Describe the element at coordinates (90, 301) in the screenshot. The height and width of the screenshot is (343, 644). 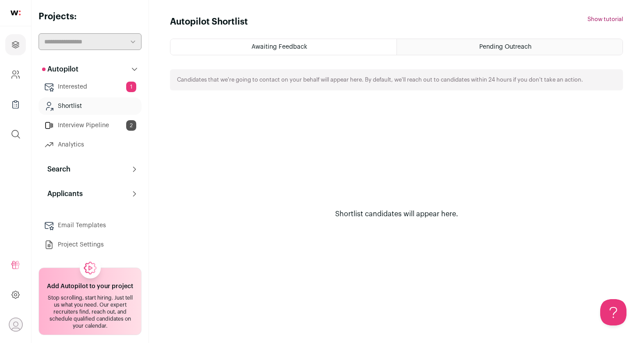
I see `a: Add Autopilot to your project Stop scrolling, start hiring. Just tell us what you need. Our exper...` at that location.